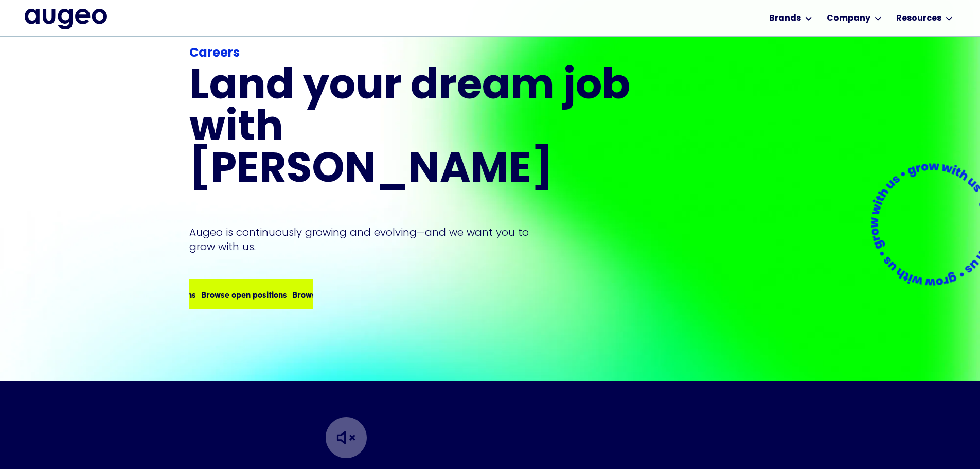 The height and width of the screenshot is (469, 980). What do you see at coordinates (66, 19) in the screenshot?
I see `img: Augeo's full logo in midnight blue.` at bounding box center [66, 19].